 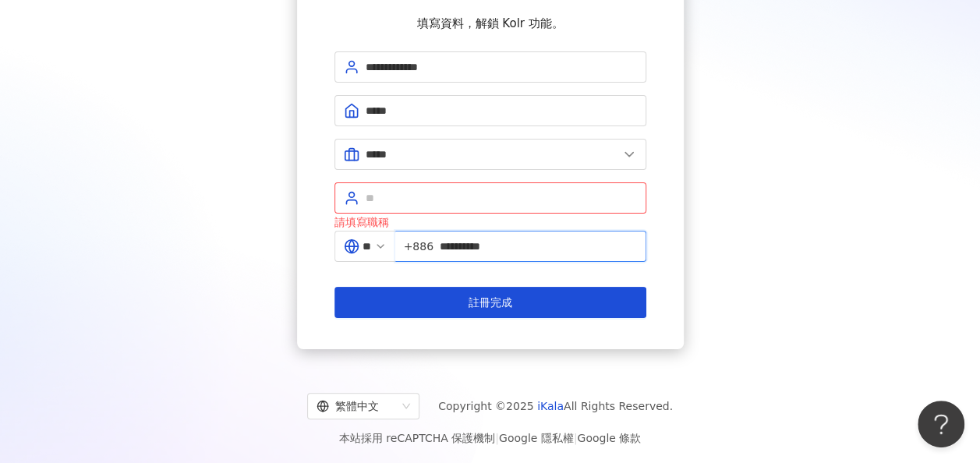 What do you see at coordinates (609, 438) in the screenshot?
I see `a: Google 條款` at bounding box center [609, 438].